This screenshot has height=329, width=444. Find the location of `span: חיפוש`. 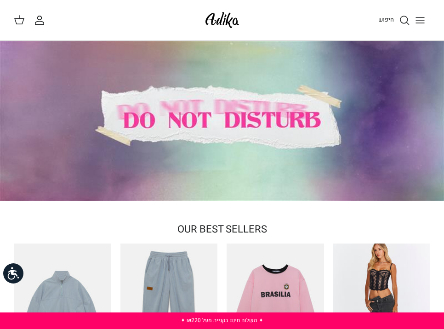

span: חיפוש is located at coordinates (386, 19).